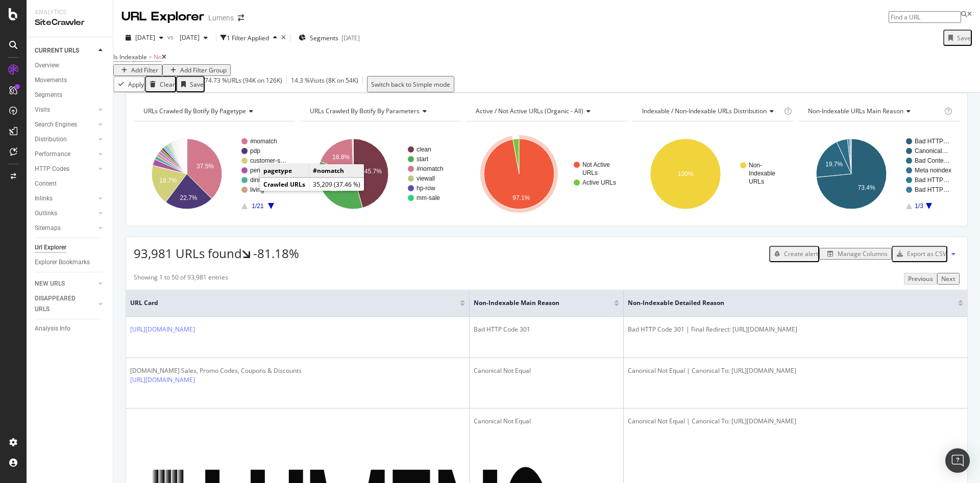 The width and height of the screenshot is (980, 483). What do you see at coordinates (596, 165) in the screenshot?
I see `text: Not Active` at bounding box center [596, 165].